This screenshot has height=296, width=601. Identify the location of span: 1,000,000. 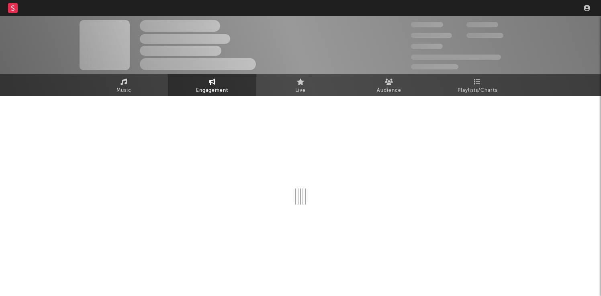
(485, 35).